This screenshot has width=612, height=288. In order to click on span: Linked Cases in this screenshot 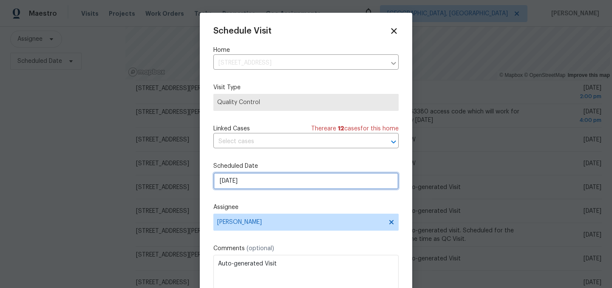, I will do `click(231, 129)`.